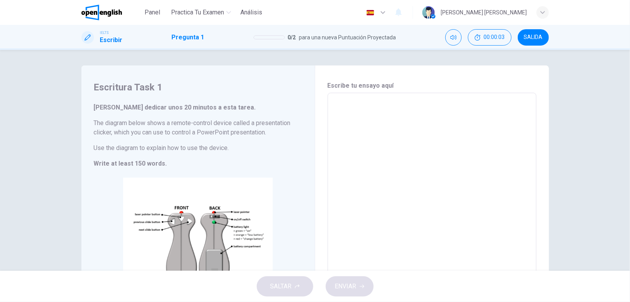 The height and width of the screenshot is (302, 630). Describe the element at coordinates (534, 37) in the screenshot. I see `button: SALIDA` at that location.